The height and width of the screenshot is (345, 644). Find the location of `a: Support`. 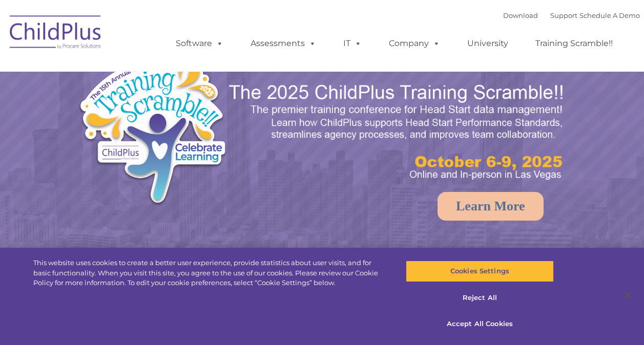

a: Support is located at coordinates (564, 15).